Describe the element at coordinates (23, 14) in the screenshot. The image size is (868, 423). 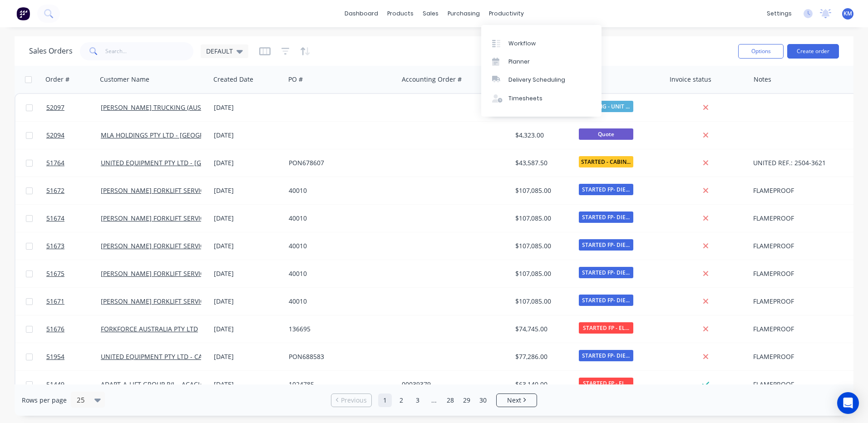
I see `img: Factory` at that location.